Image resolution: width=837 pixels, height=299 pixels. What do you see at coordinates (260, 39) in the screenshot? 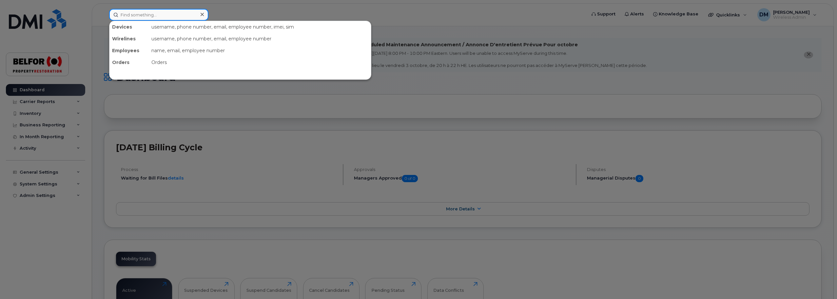
I see `div: username, phone number, email, employee number` at bounding box center [260, 39].